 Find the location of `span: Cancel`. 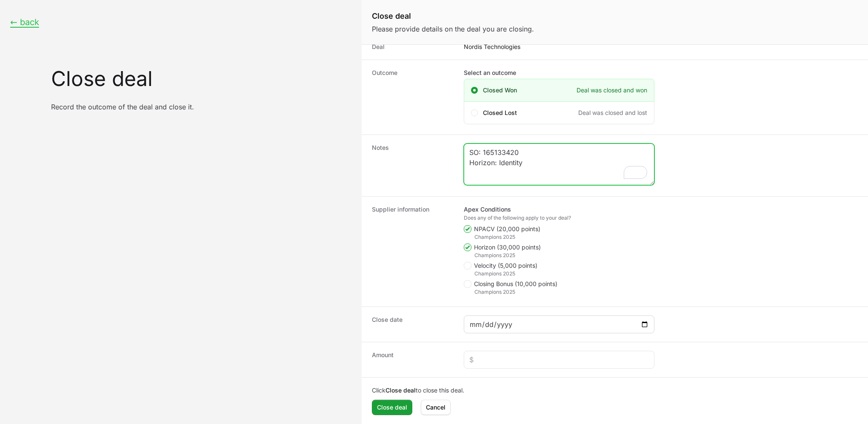

span: Cancel is located at coordinates (435, 407).